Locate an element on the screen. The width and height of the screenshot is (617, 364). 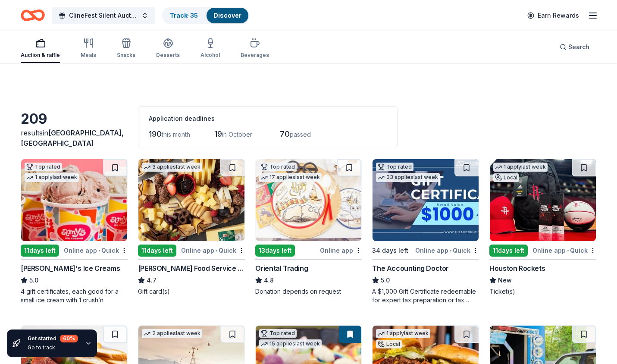
a: Discover is located at coordinates (227, 15).